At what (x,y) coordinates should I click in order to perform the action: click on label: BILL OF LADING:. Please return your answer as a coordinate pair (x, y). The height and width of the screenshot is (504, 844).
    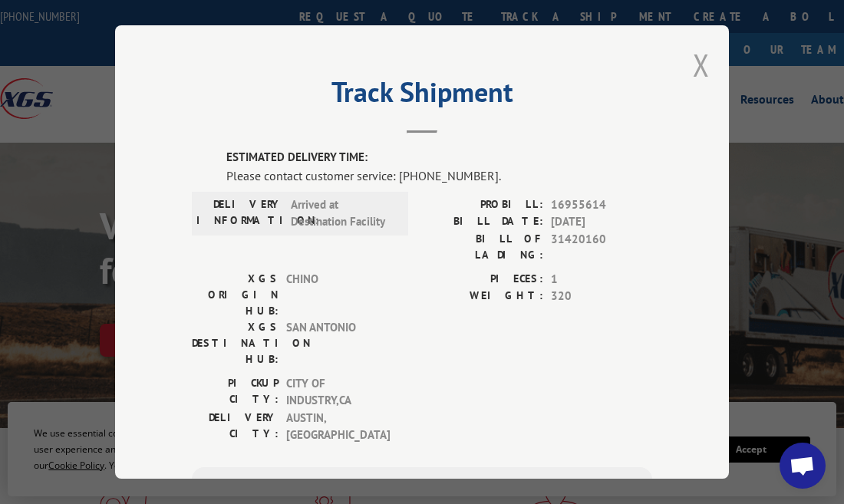
    Looking at the image, I should click on (483, 246).